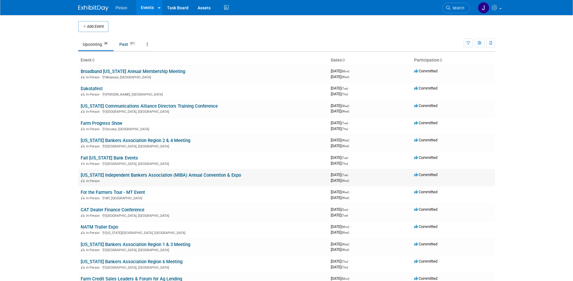 The height and width of the screenshot is (281, 573). Describe the element at coordinates (132, 43) in the screenshot. I see `span: 311` at that location.